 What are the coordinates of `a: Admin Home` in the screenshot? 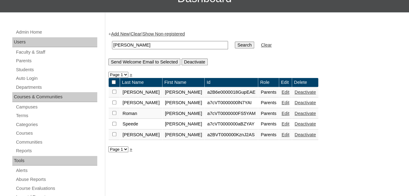 It's located at (56, 32).